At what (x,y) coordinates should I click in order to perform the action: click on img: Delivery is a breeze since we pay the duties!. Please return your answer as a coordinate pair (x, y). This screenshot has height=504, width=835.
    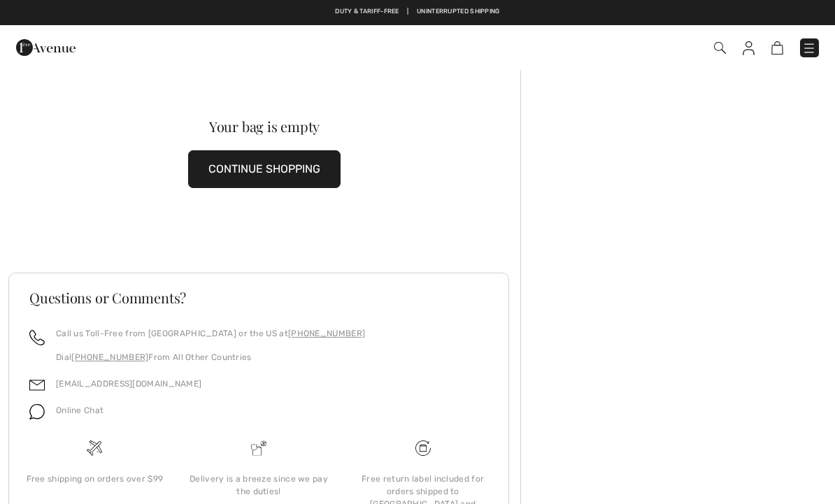
    Looking at the image, I should click on (259, 448).